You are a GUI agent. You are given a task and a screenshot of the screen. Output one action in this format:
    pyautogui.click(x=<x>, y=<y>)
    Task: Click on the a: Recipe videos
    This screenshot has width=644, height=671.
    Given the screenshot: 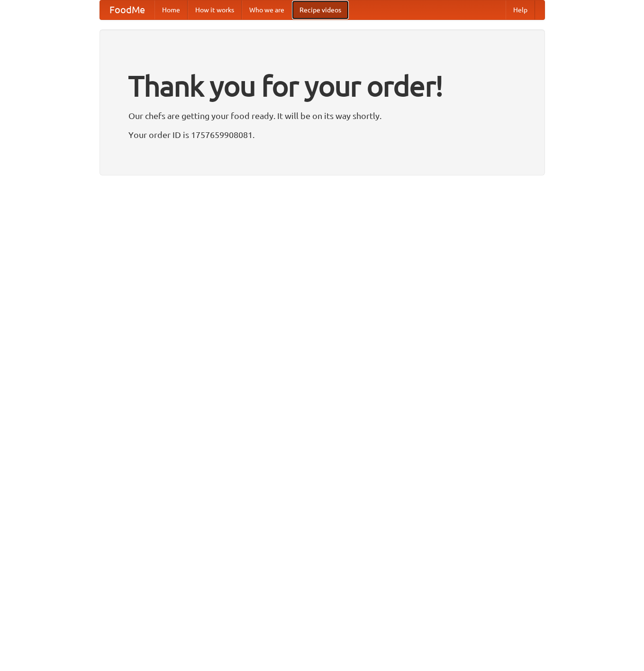 What is the action you would take?
    pyautogui.click(x=320, y=10)
    